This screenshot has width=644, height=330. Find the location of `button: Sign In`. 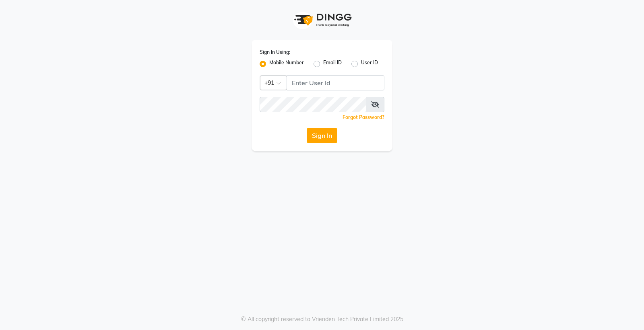

button: Sign In is located at coordinates (322, 136).